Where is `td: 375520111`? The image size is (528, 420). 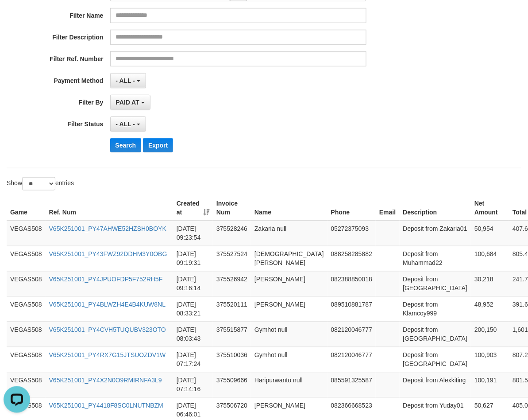 td: 375520111 is located at coordinates (232, 309).